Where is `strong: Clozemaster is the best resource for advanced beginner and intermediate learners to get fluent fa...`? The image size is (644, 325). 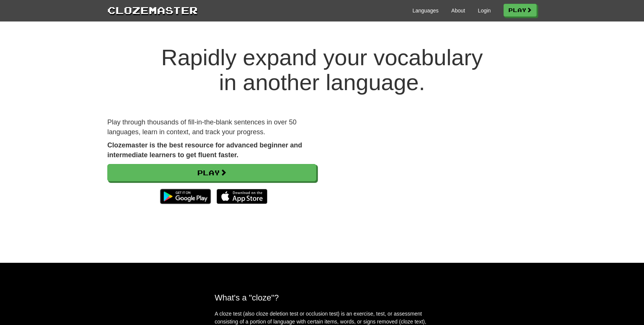 strong: Clozemaster is the best resource for advanced beginner and intermediate learners to get fluent fa... is located at coordinates (205, 150).